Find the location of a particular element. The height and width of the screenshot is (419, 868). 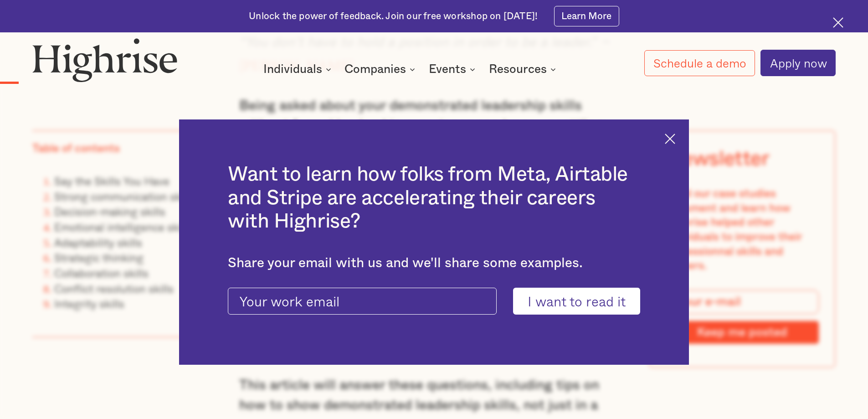

form: current-ascender-blog-article-modal-form is located at coordinates (434, 301).